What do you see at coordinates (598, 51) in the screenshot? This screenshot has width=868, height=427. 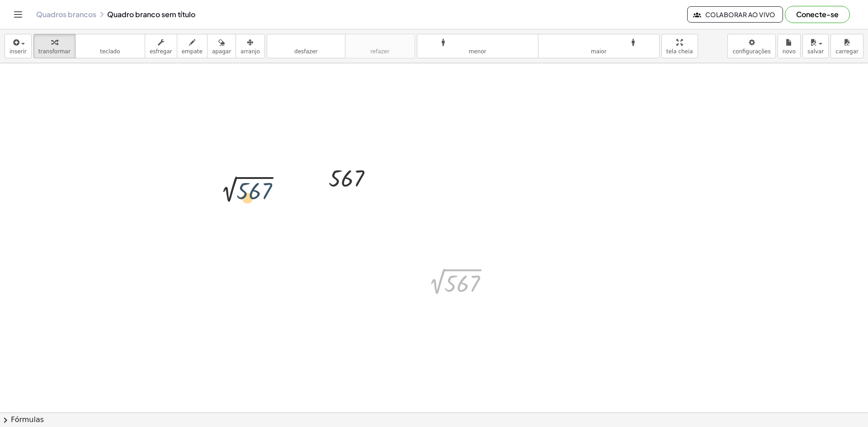 I see `font: maior` at bounding box center [598, 51].